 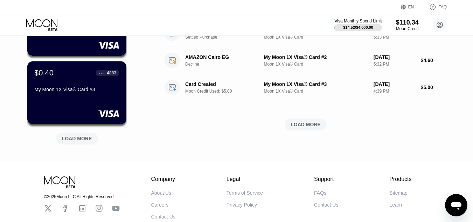 What do you see at coordinates (326, 179) in the screenshot?
I see `div: Support` at bounding box center [326, 179].